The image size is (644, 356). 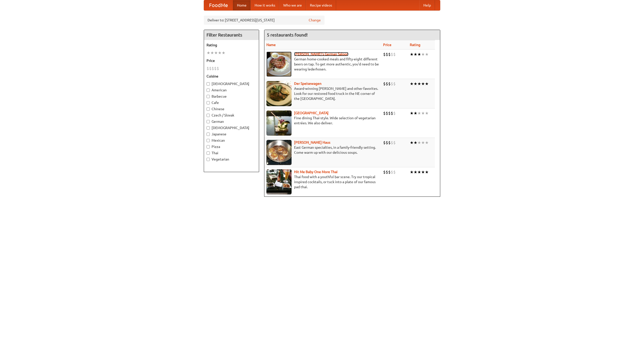 I want to click on input: Vegetarian, so click(x=208, y=159).